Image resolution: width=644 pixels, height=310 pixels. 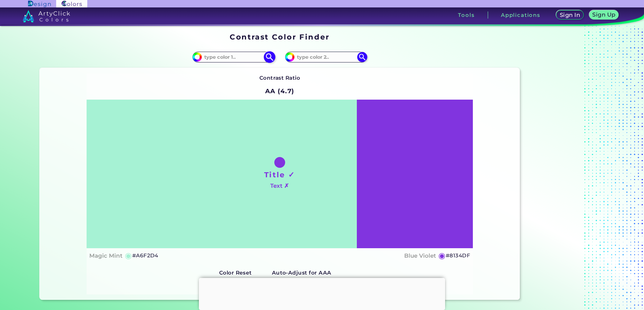 I want to click on h4: Magic Mint, so click(x=106, y=256).